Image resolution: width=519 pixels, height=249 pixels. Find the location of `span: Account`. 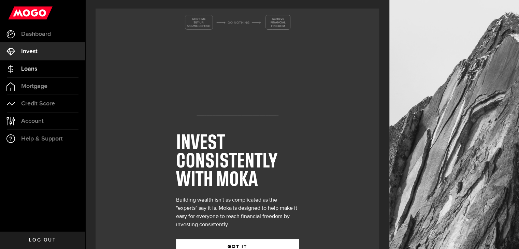

span: Account is located at coordinates (32, 121).